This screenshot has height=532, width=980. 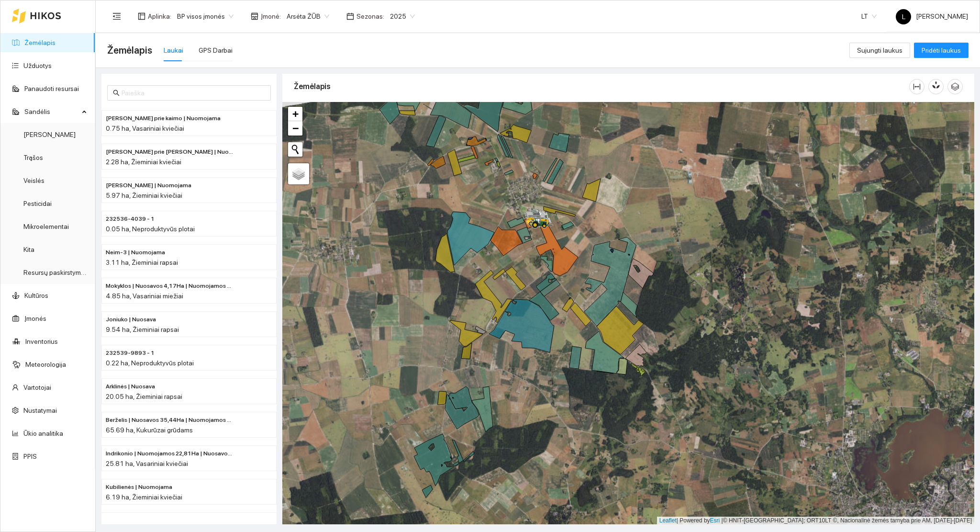 I want to click on button: Sujungti laukus, so click(x=880, y=50).